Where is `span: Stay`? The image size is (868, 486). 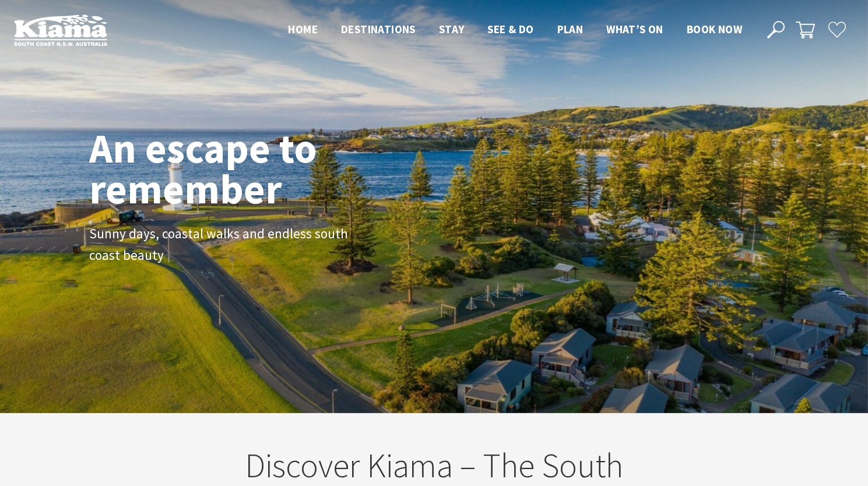
span: Stay is located at coordinates (452, 29).